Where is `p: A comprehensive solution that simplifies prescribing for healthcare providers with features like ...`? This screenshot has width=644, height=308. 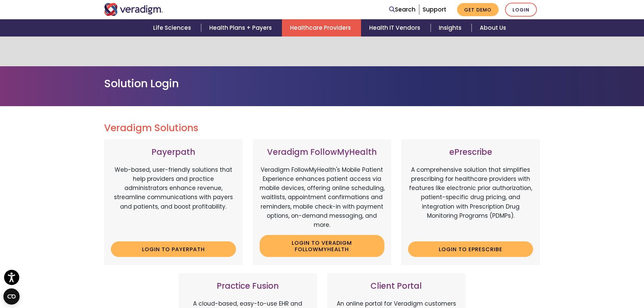 p: A comprehensive solution that simplifies prescribing for healthcare providers with features like ... is located at coordinates (470, 200).